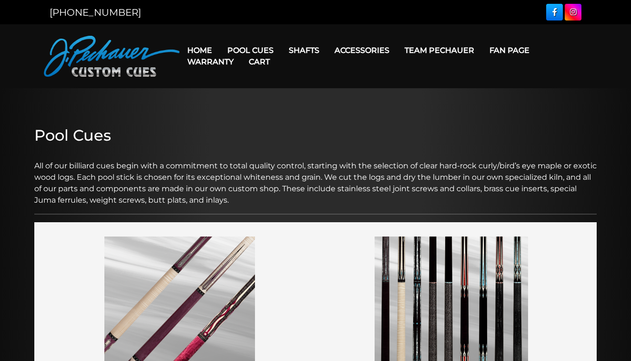 The height and width of the screenshot is (361, 631). I want to click on a: Cart, so click(259, 61).